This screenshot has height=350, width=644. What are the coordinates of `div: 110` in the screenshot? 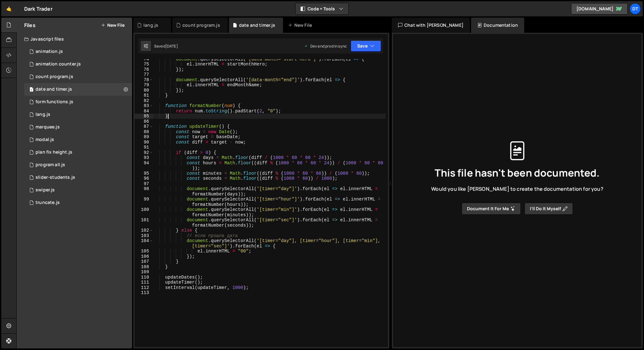 It's located at (144, 277).